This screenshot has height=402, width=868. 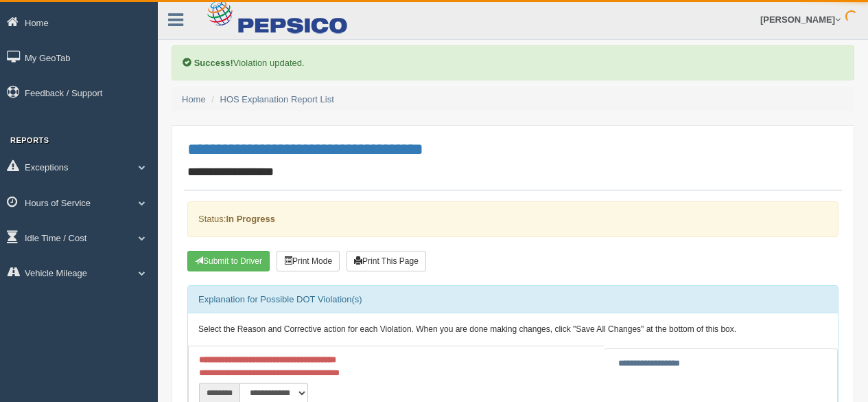 What do you see at coordinates (213, 62) in the screenshot?
I see `b: Success!` at bounding box center [213, 62].